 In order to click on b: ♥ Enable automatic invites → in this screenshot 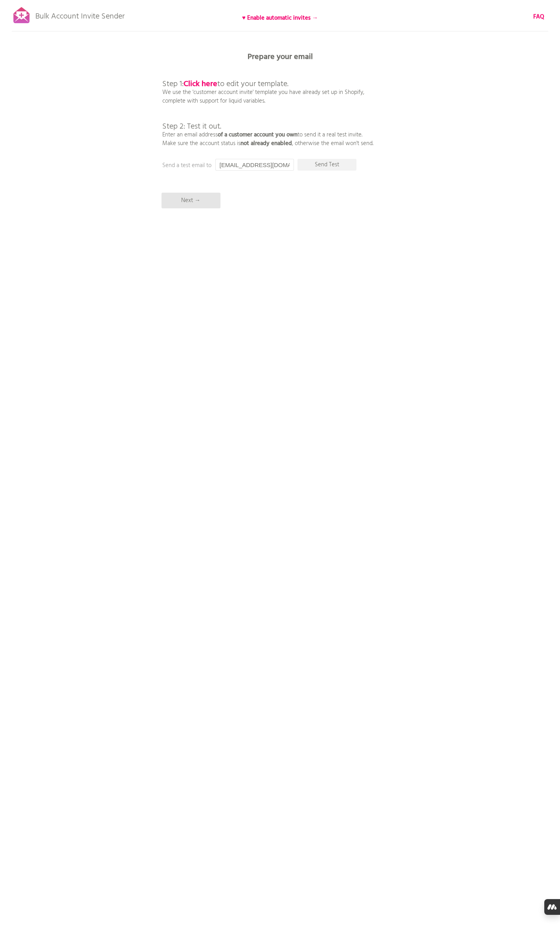, I will do `click(280, 18)`.